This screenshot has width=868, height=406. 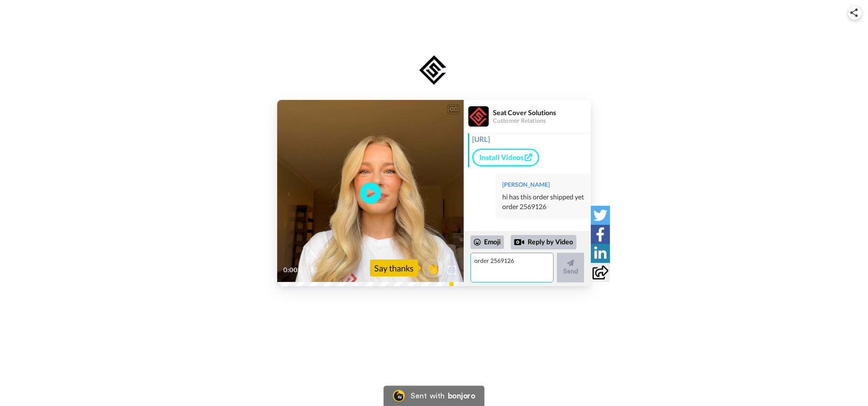 What do you see at coordinates (453, 109) in the screenshot?
I see `div: CC` at bounding box center [453, 109].